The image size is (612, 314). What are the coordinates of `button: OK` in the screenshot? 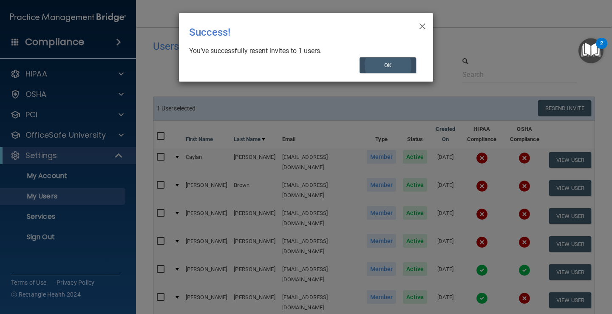 It's located at (388, 65).